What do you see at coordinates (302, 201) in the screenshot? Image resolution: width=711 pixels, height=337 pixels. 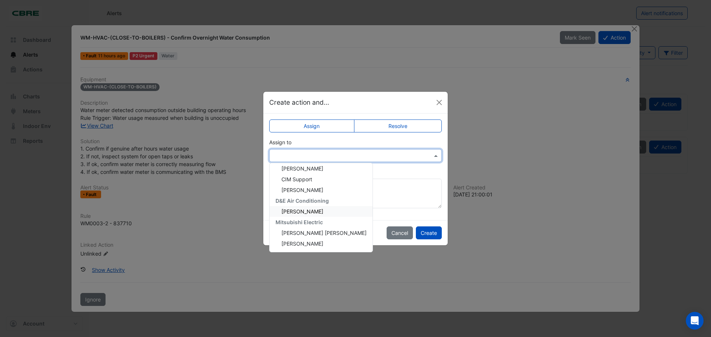 I see `span: D&E Air Conditioning` at bounding box center [302, 201].